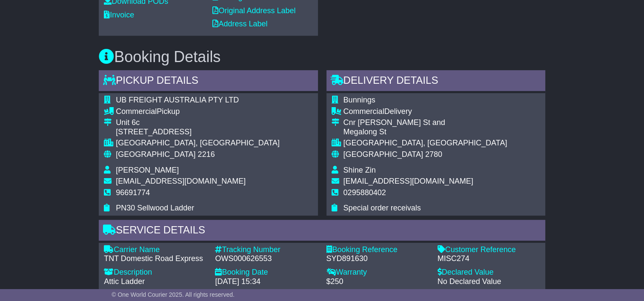 The width and height of the screenshot is (644, 301). What do you see at coordinates (133, 192) in the screenshot?
I see `span: 96691774` at bounding box center [133, 192].